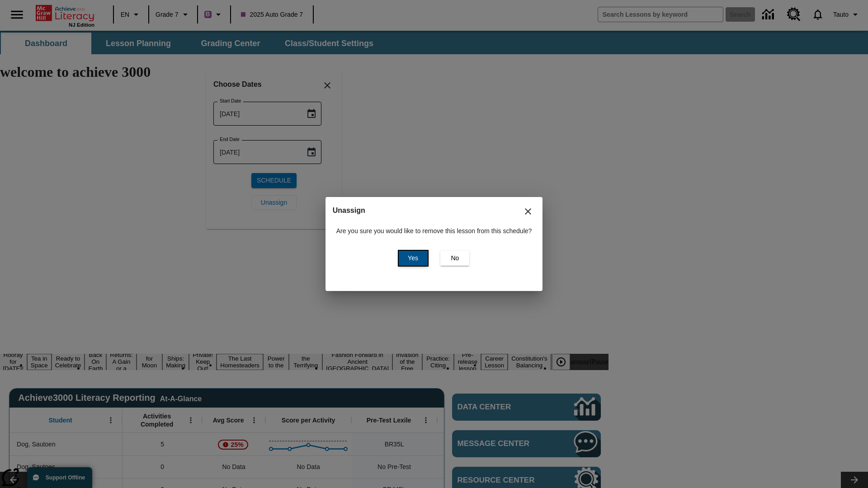  Describe the element at coordinates (413, 258) in the screenshot. I see `button: Yes` at that location.